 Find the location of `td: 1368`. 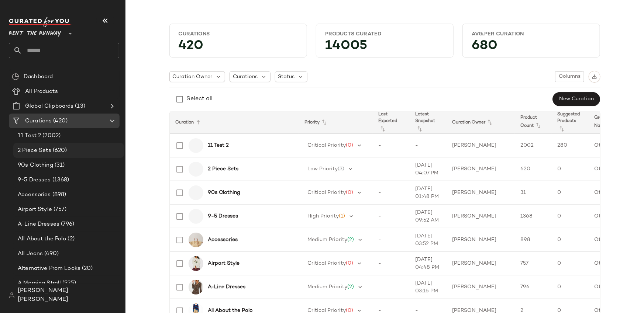

td: 1368 is located at coordinates (533, 217).